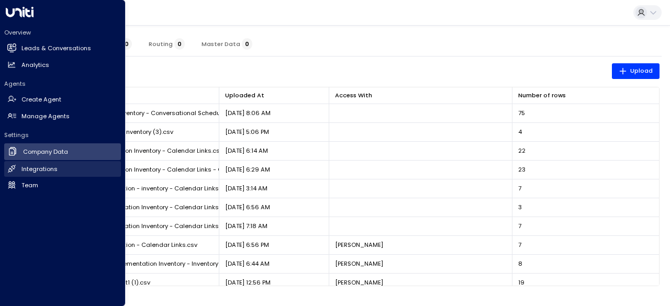  I want to click on span: Bruntwood Demo Implementation Inventory - Calendar Links.csv, so click(136, 207).